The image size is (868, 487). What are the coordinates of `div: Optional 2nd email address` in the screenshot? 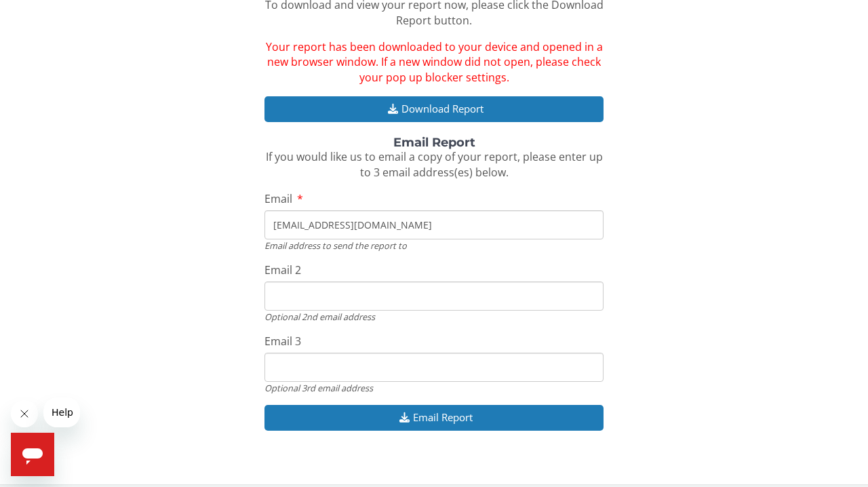 It's located at (434, 317).